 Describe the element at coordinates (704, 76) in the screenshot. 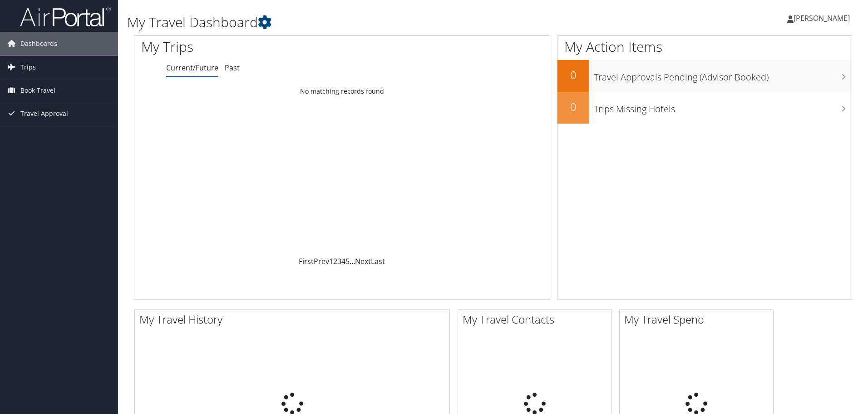

I see `a: 0Travel Approvals Pending (Advisor Booked)` at that location.